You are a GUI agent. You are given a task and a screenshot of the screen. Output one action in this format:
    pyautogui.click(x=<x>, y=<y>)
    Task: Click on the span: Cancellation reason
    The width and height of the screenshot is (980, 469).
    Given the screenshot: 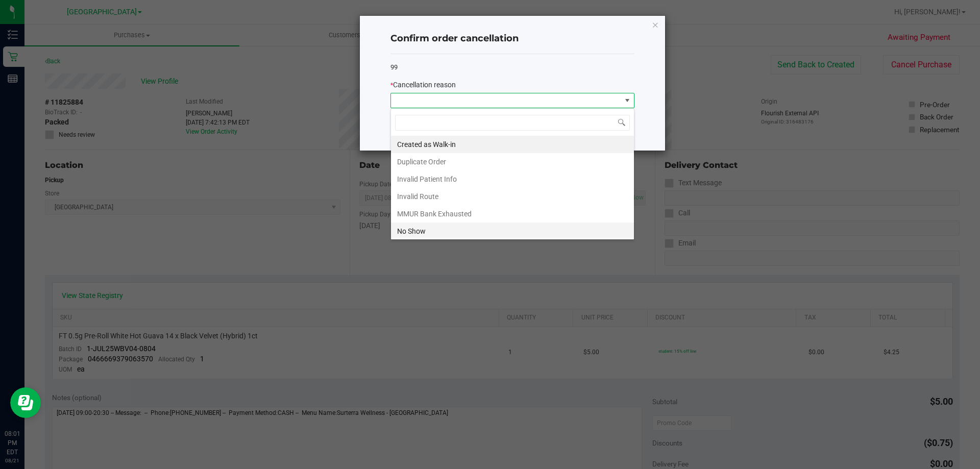 What is the action you would take?
    pyautogui.click(x=424, y=85)
    